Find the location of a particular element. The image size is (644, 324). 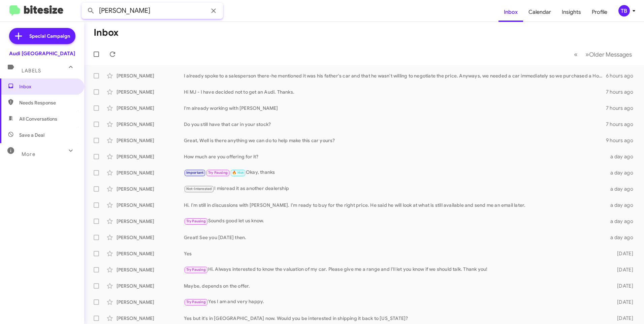

span: Profile is located at coordinates (600, 12).